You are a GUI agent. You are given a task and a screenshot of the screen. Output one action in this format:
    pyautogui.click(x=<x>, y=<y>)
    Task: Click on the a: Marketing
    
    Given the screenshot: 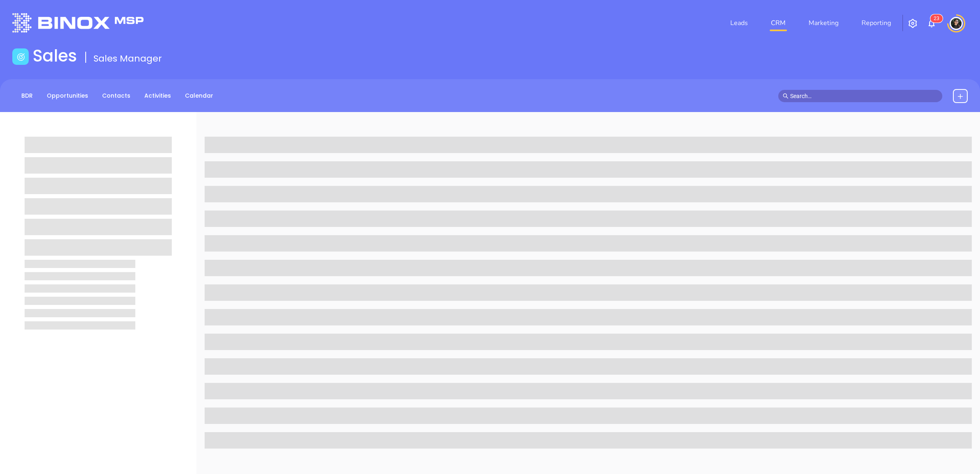 What is the action you would take?
    pyautogui.click(x=824, y=23)
    